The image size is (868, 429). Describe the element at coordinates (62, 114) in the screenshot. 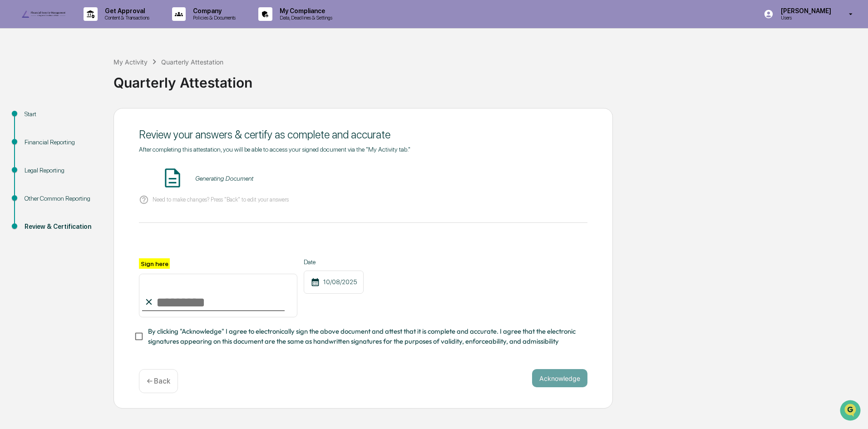

I see `div: Start` at that location.